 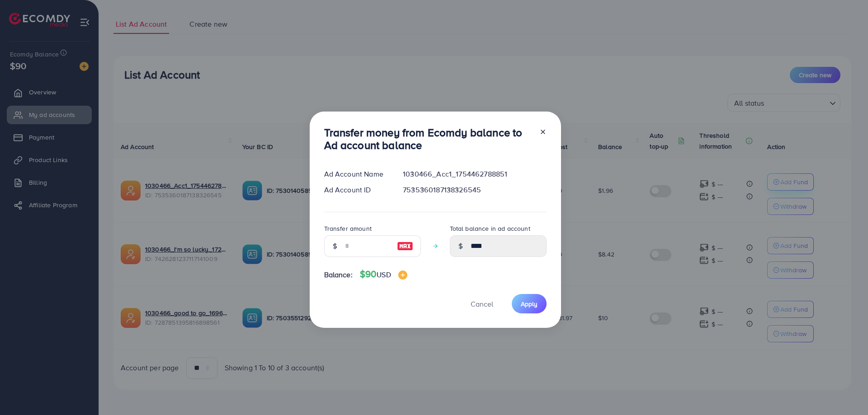 I want to click on h3: Transfer money from Ecomdy balance to Ad account balance, so click(x=428, y=139).